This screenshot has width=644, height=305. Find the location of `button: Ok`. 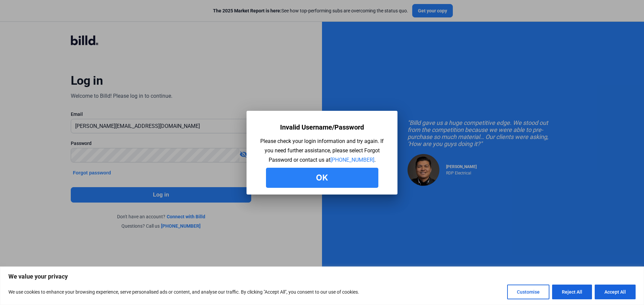

button: Ok is located at coordinates (322, 178).